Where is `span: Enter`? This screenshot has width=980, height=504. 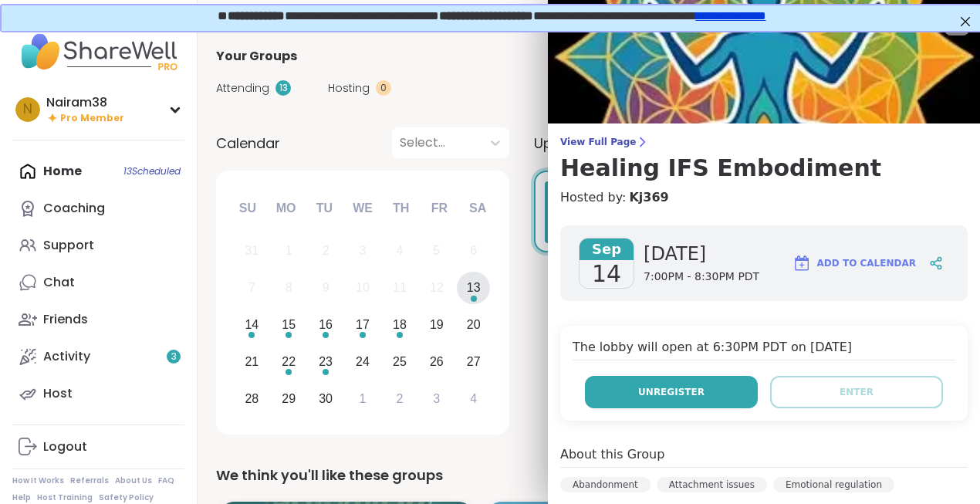 span: Enter is located at coordinates (857, 392).